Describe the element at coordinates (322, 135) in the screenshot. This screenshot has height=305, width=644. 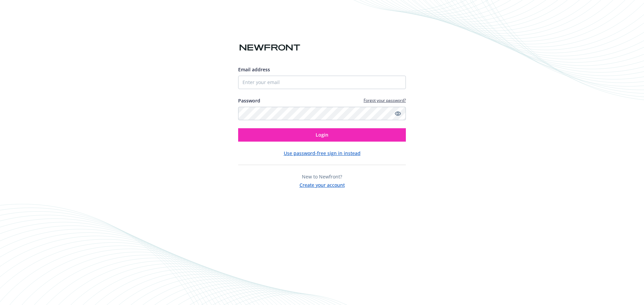
I see `button: Login` at that location.